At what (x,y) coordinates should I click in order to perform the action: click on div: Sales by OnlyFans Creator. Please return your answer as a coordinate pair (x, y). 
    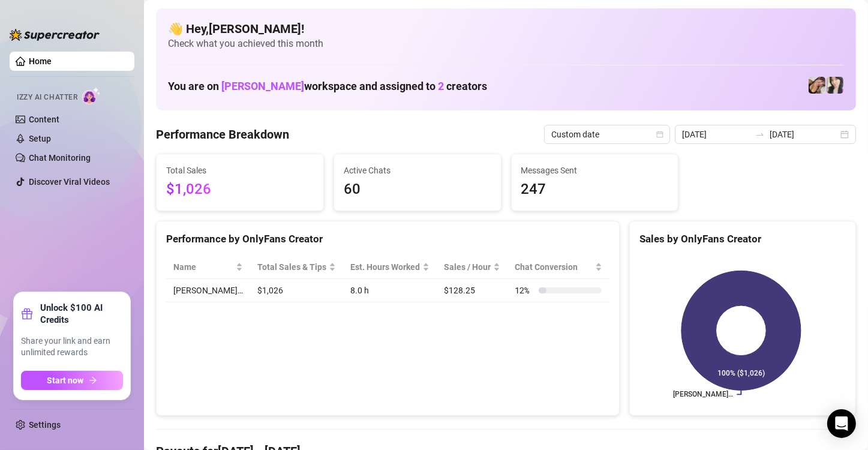
    Looking at the image, I should click on (743, 239).